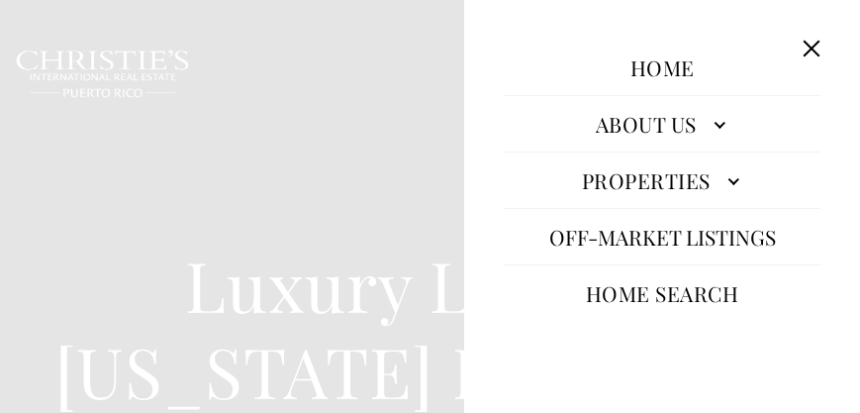 The image size is (860, 413). Describe the element at coordinates (662, 293) in the screenshot. I see `a: Home Search` at that location.